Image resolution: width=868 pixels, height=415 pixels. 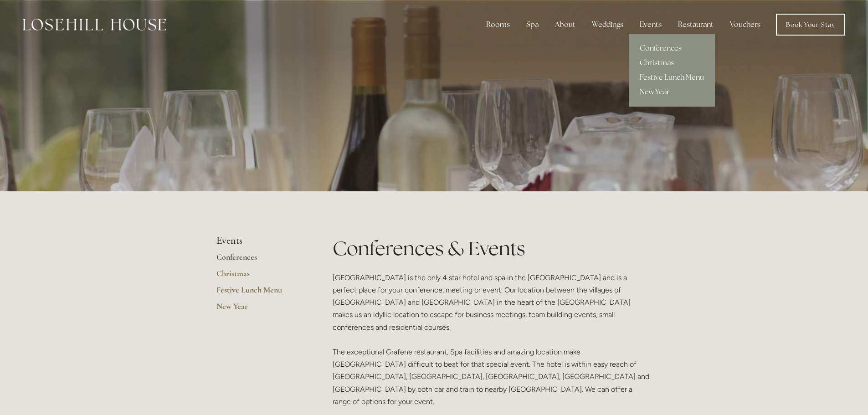 I want to click on div: Restaurant, so click(x=696, y=25).